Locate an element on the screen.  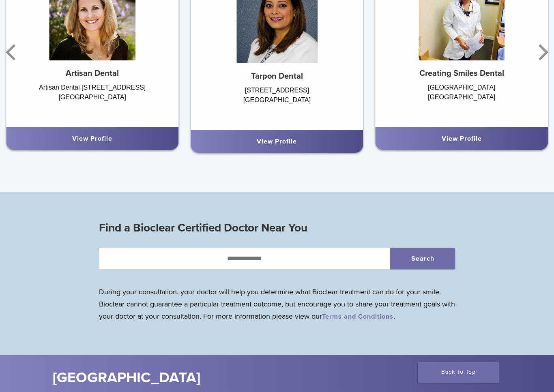
a: Terms and Conditions is located at coordinates (358, 316).